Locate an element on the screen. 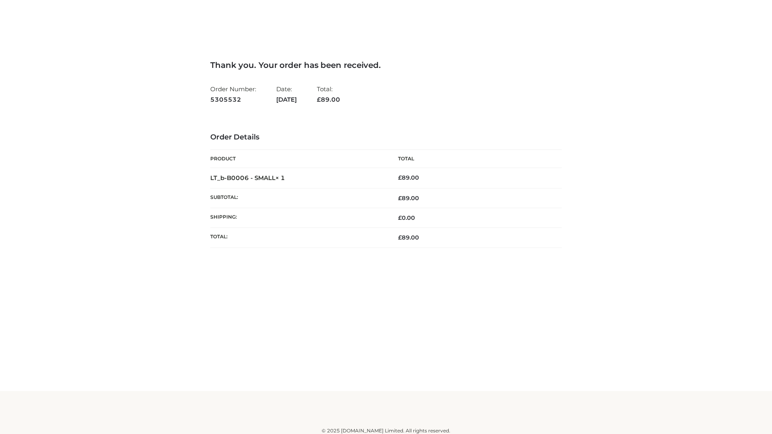 This screenshot has width=772, height=434. h3: Order Details is located at coordinates (386, 137).